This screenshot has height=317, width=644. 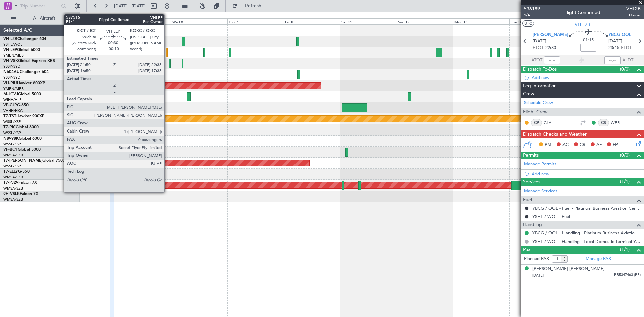 I want to click on div: Fri 10, so click(x=312, y=21).